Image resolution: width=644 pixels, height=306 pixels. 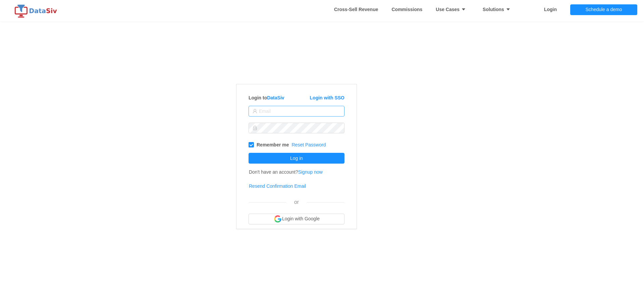 What do you see at coordinates (327, 98) in the screenshot?
I see `a: Login with SSO` at bounding box center [327, 98].